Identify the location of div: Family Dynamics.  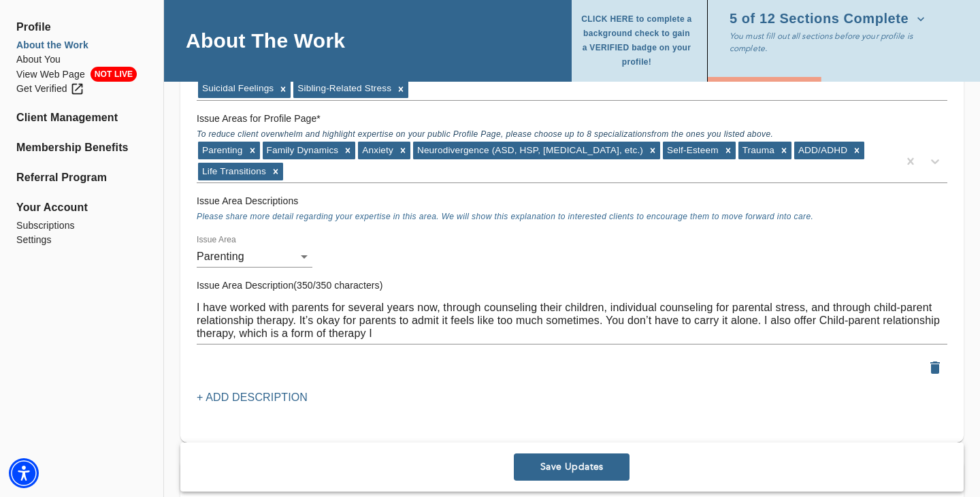
(302, 151).